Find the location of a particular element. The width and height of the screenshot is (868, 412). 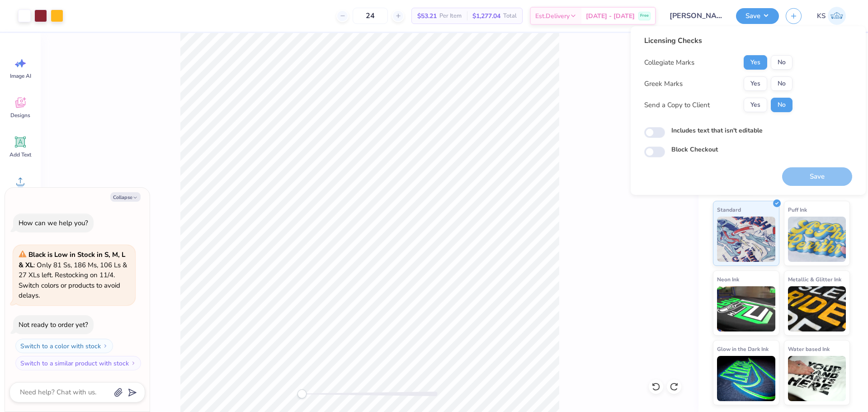

span: Designs is located at coordinates (20, 115).